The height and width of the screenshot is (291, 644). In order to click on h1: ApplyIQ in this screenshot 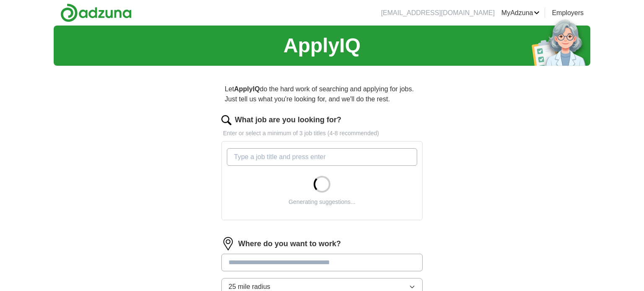, I will do `click(322, 45)`.